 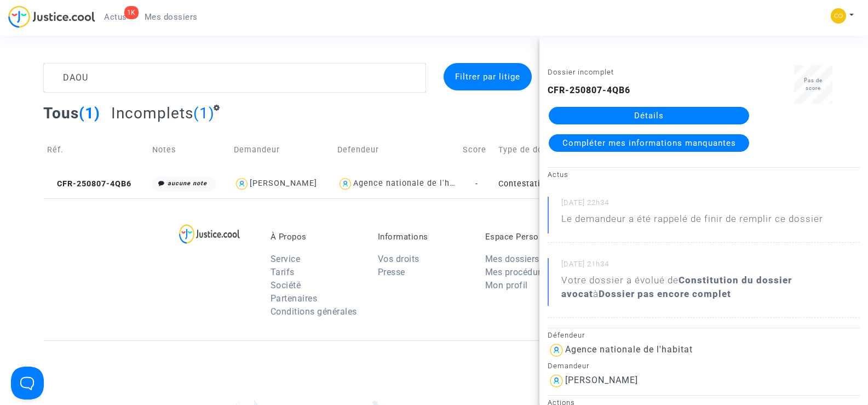 I want to click on p: Informations, so click(x=423, y=237).